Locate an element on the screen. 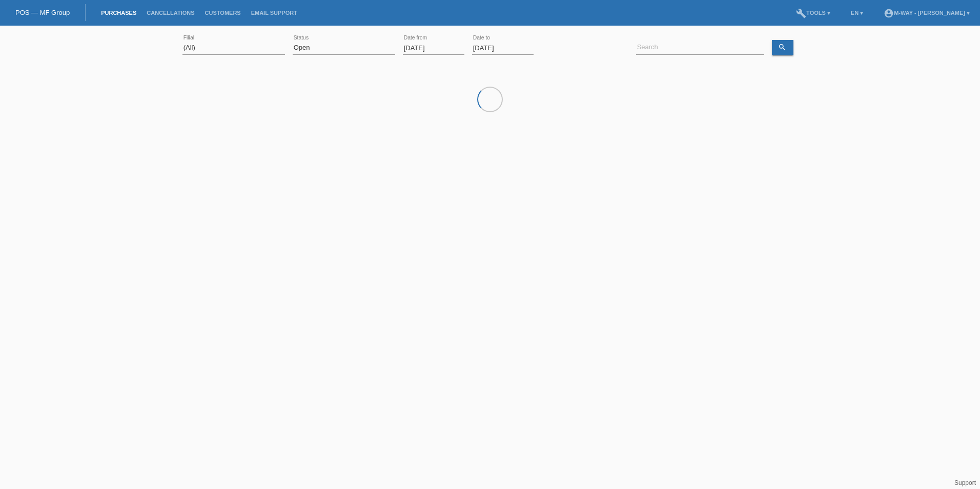  a: search is located at coordinates (783, 47).